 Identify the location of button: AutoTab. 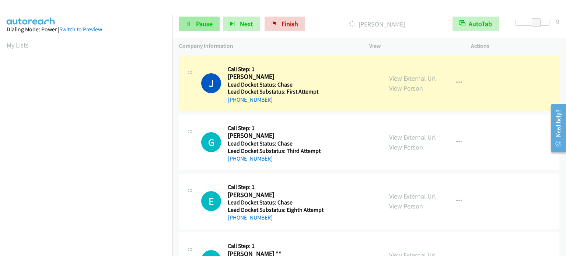
(476, 24).